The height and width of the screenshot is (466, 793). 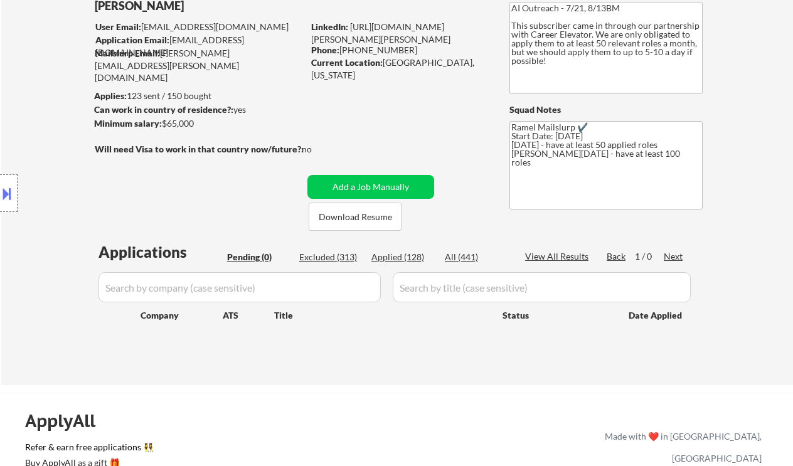 What do you see at coordinates (67, 421) in the screenshot?
I see `div: ApplyAll` at bounding box center [67, 421].